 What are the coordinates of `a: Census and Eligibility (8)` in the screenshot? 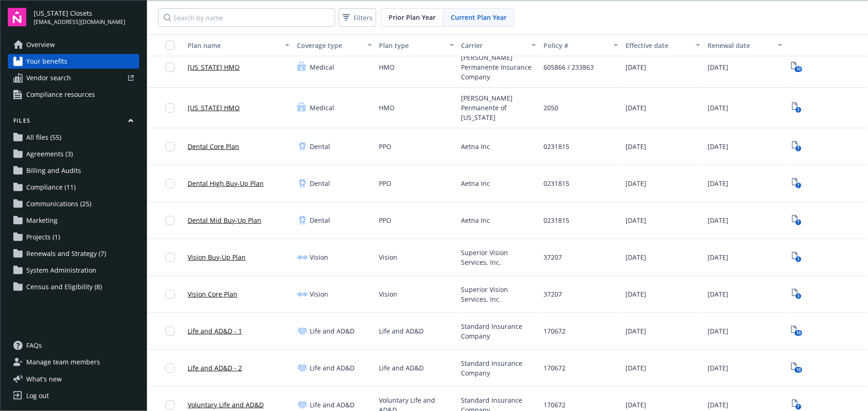 It's located at (73, 287).